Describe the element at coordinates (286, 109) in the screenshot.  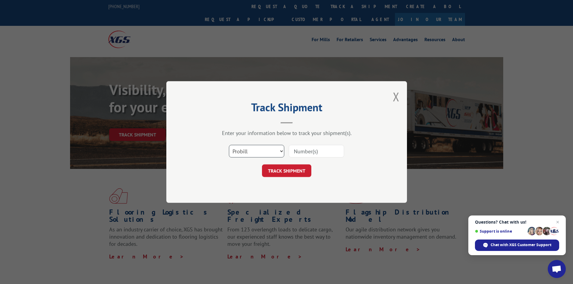
I see `h2: Track Shipment` at that location.